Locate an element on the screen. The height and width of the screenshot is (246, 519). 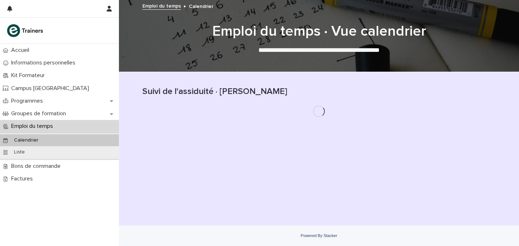
p: Liste is located at coordinates (19, 152).